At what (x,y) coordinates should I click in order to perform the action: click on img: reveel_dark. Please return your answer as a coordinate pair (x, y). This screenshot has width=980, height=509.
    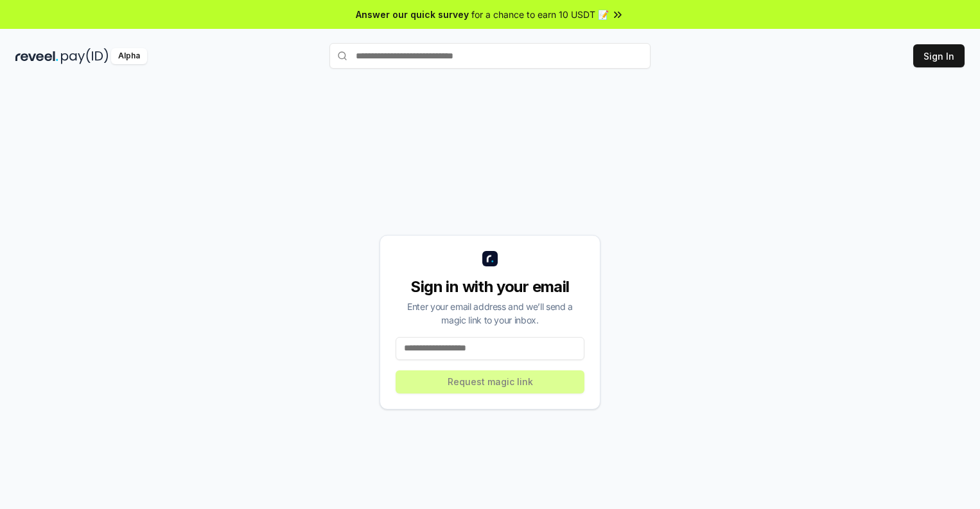
    Looking at the image, I should click on (37, 56).